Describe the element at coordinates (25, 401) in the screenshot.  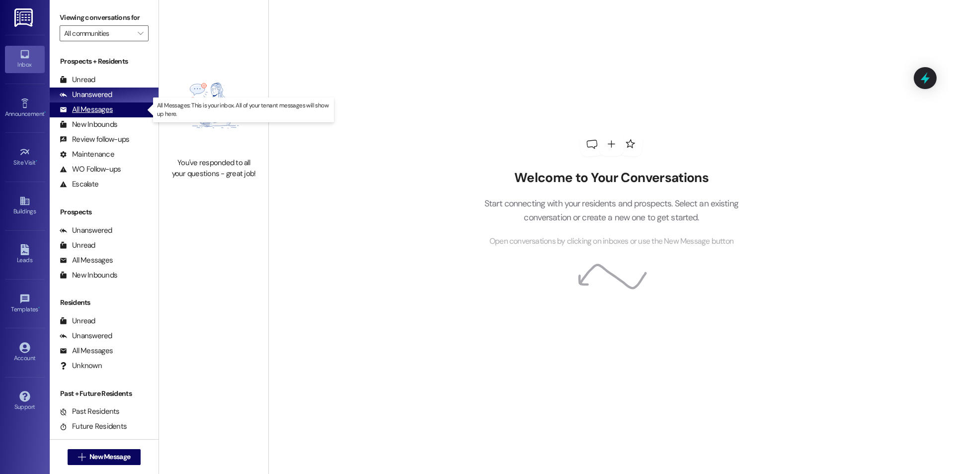
I see `a: Support` at that location.